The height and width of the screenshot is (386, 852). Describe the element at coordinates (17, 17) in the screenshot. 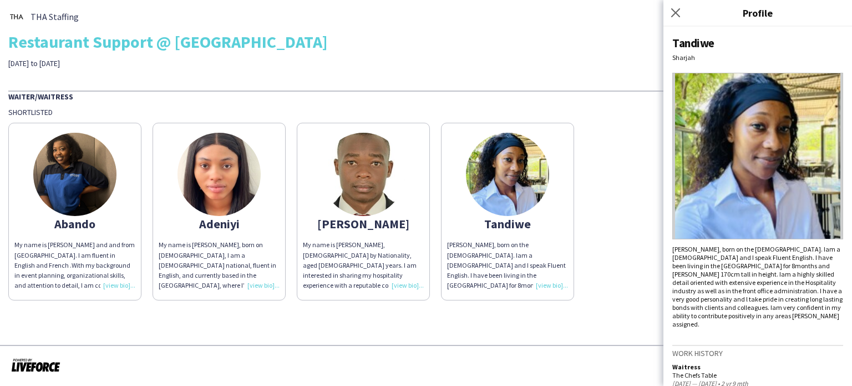

I see `img: thumb-0b1c4840-441c-4cf7-bc0f-fa59e8b685e2..jpg` at that location.